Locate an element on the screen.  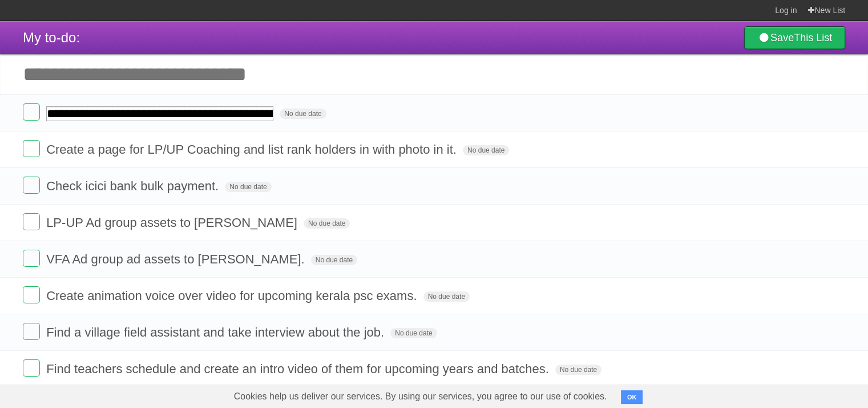
span: Cookies help us deliver our services. By using our services, you agree to our use of cookies. is located at coordinates (420, 397).